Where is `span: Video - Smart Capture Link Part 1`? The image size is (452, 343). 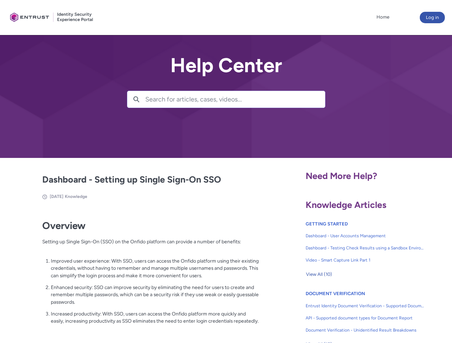 span: Video - Smart Capture Link Part 1 is located at coordinates (365, 260).